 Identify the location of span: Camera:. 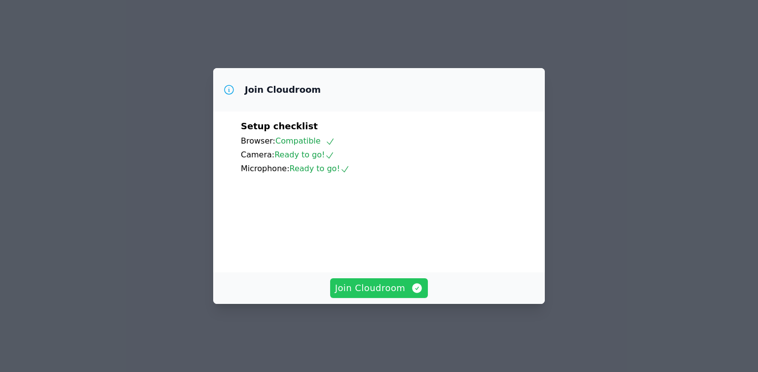
(258, 155).